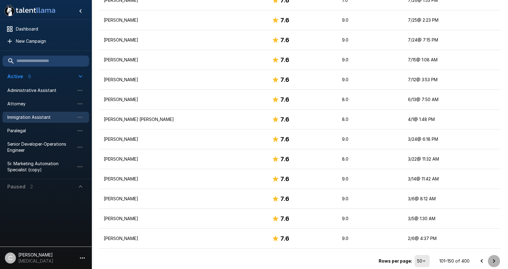 This screenshot has height=269, width=508. I want to click on td: 6/13 @ 7:50 AM, so click(452, 100).